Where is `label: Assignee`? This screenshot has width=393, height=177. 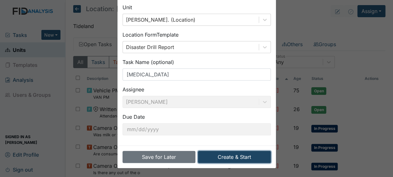
label: Assignee is located at coordinates (133, 89).